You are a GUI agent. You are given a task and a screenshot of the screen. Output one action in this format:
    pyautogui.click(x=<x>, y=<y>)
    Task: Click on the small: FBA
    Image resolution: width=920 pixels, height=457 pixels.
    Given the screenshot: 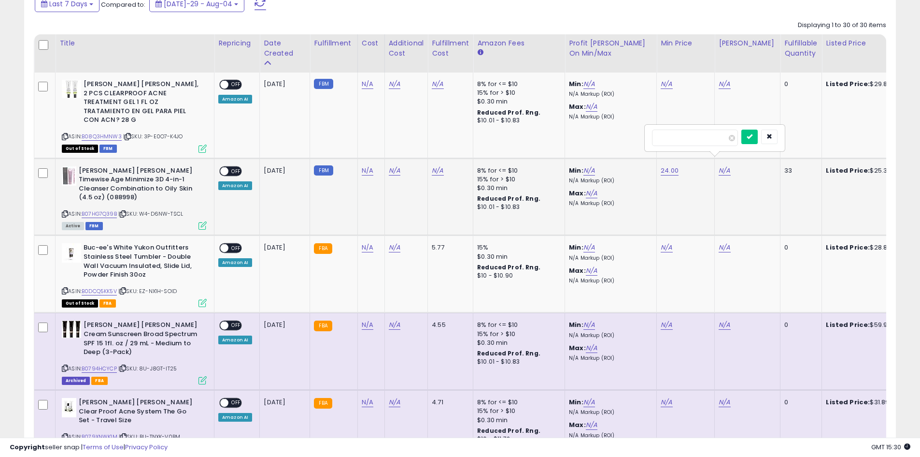 What is the action you would take?
    pyautogui.click(x=323, y=403)
    